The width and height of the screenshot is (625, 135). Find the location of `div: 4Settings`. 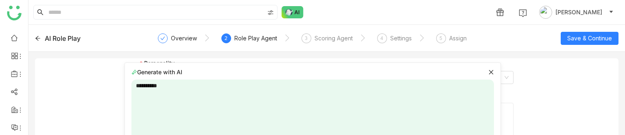

div: 4Settings is located at coordinates (394, 41).